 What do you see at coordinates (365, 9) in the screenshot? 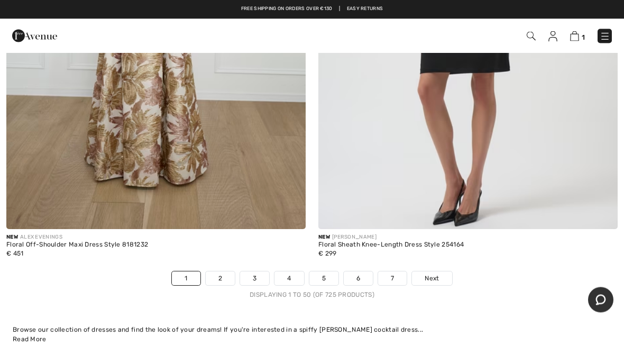
I see `a: Easy Returns` at bounding box center [365, 9].